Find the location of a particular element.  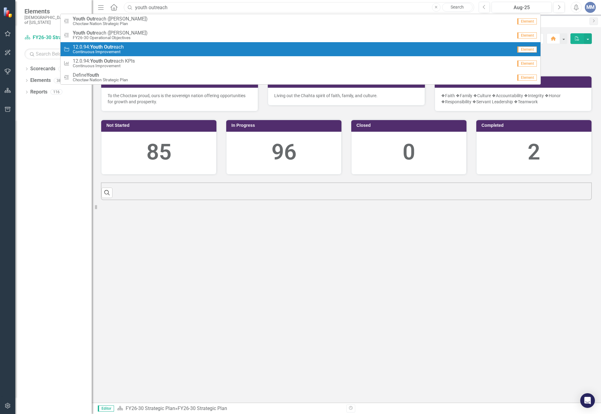

h3: Not Started is located at coordinates (160, 125).